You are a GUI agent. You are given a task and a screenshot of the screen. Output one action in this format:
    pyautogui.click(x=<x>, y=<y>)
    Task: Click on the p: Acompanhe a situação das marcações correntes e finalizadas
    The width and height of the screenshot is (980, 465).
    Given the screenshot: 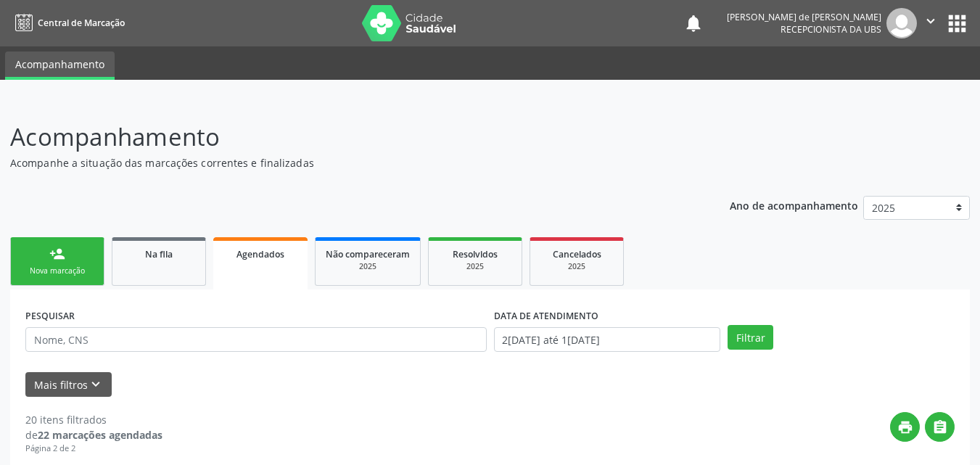 What is the action you would take?
    pyautogui.click(x=346, y=163)
    